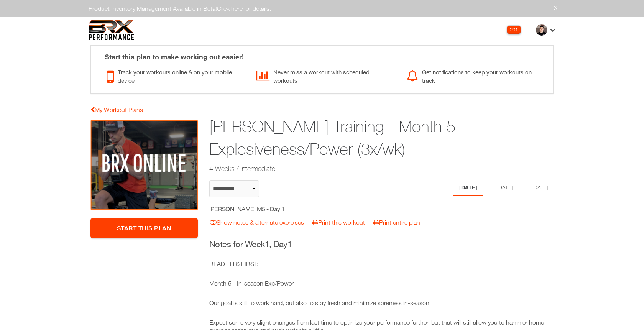 This screenshot has width=644, height=330. What do you see at coordinates (542, 30) in the screenshot?
I see `img: thumb.jpg` at bounding box center [542, 30].